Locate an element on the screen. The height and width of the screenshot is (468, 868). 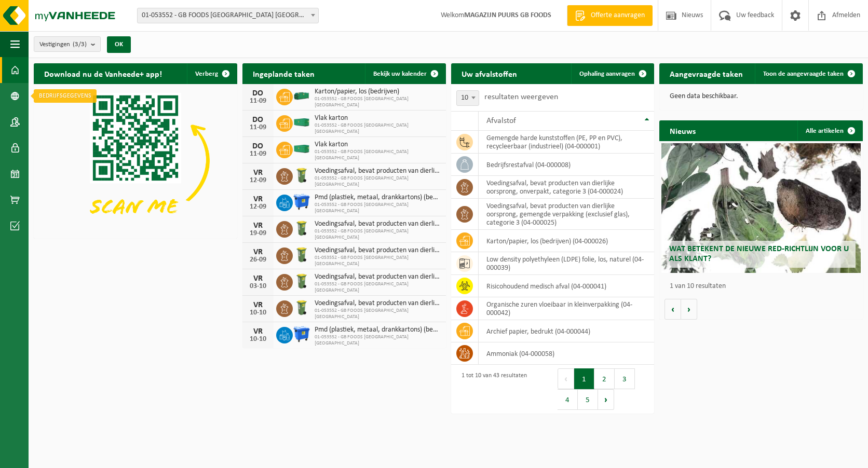
button: Previous is located at coordinates (566, 379).